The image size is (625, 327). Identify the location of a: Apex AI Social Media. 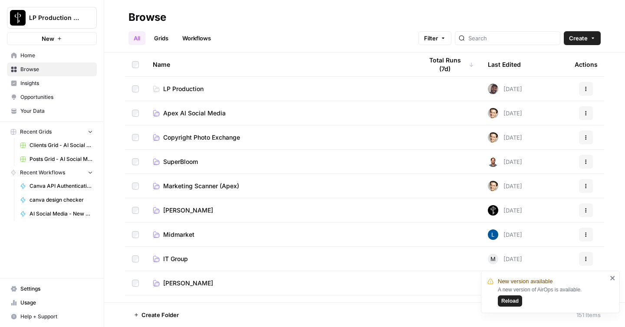
(281, 113).